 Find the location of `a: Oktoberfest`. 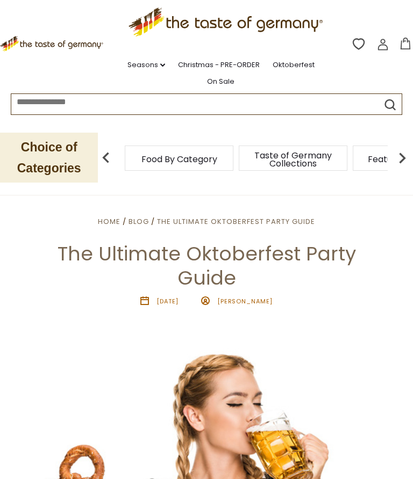

a: Oktoberfest is located at coordinates (293, 65).